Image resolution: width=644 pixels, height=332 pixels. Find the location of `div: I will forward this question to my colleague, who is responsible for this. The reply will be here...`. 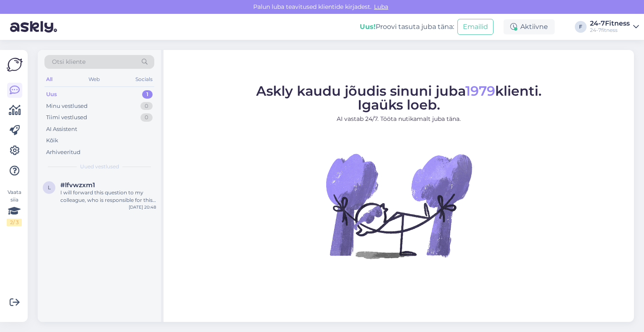

div: I will forward this question to my colleague, who is responsible for this. The reply will be here... is located at coordinates (108, 197).